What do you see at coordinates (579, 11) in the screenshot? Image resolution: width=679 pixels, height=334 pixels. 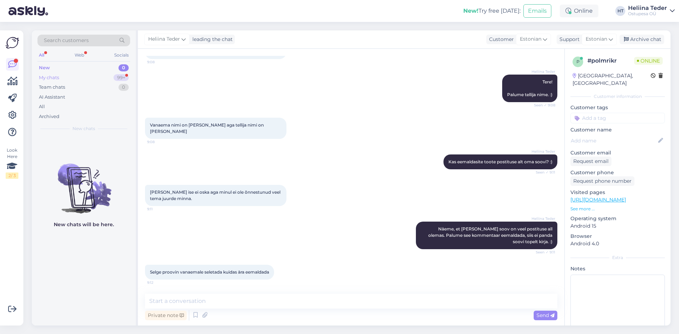 I see `div: Online` at bounding box center [579, 11].